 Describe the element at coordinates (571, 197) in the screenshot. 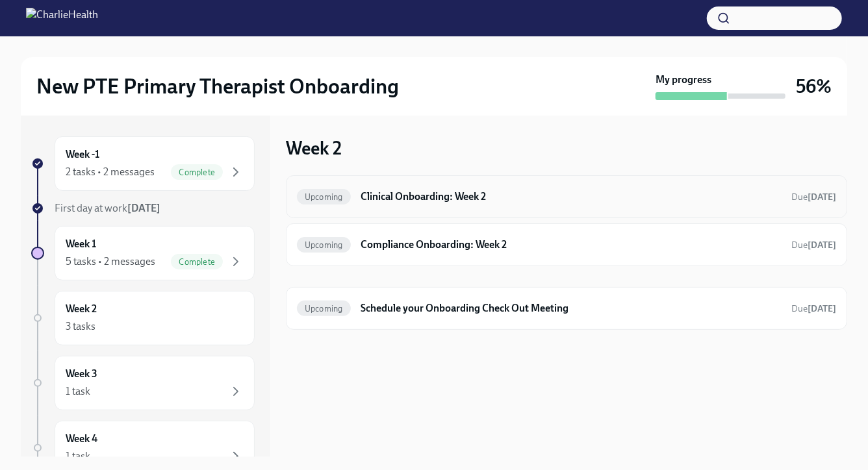

I see `h6: Clinical Onboarding: Week 2` at that location.